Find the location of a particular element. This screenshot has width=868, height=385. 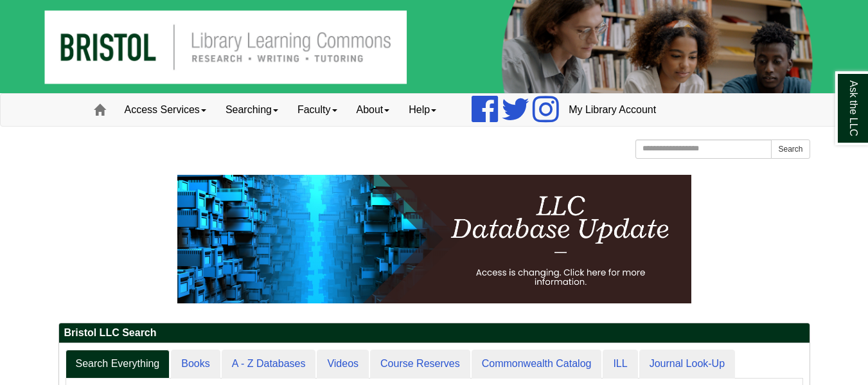

a: ILL is located at coordinates (620, 364).